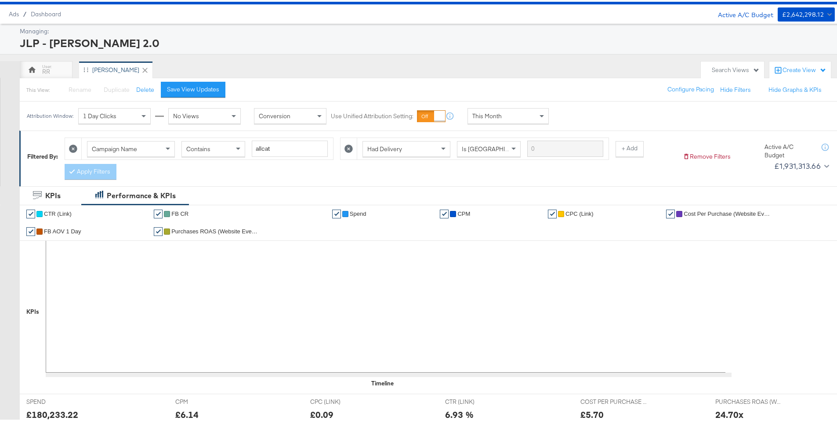 The width and height of the screenshot is (837, 421). What do you see at coordinates (804, 69) in the screenshot?
I see `div: Create View` at bounding box center [804, 69].